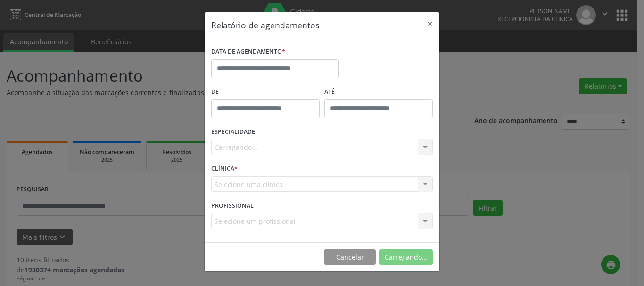 This screenshot has width=644, height=286. I want to click on h5: Relatório de agendamentos, so click(265, 25).